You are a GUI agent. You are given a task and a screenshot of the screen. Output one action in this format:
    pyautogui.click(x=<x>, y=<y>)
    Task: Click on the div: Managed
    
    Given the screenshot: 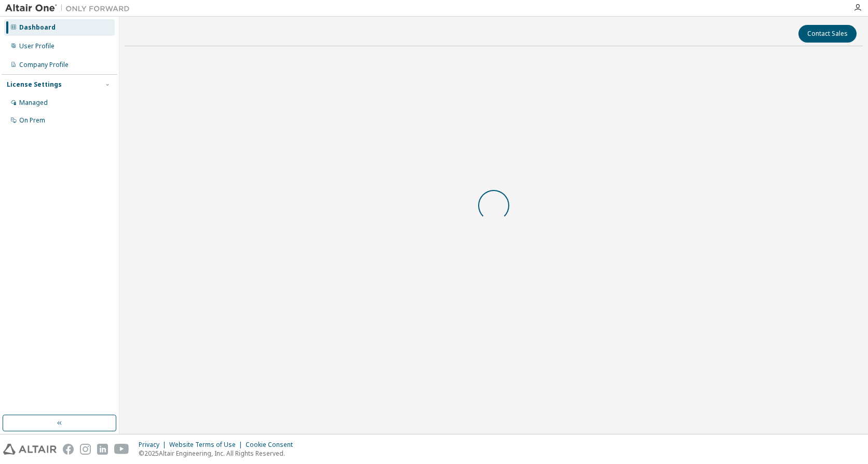 What is the action you would take?
    pyautogui.click(x=33, y=103)
    